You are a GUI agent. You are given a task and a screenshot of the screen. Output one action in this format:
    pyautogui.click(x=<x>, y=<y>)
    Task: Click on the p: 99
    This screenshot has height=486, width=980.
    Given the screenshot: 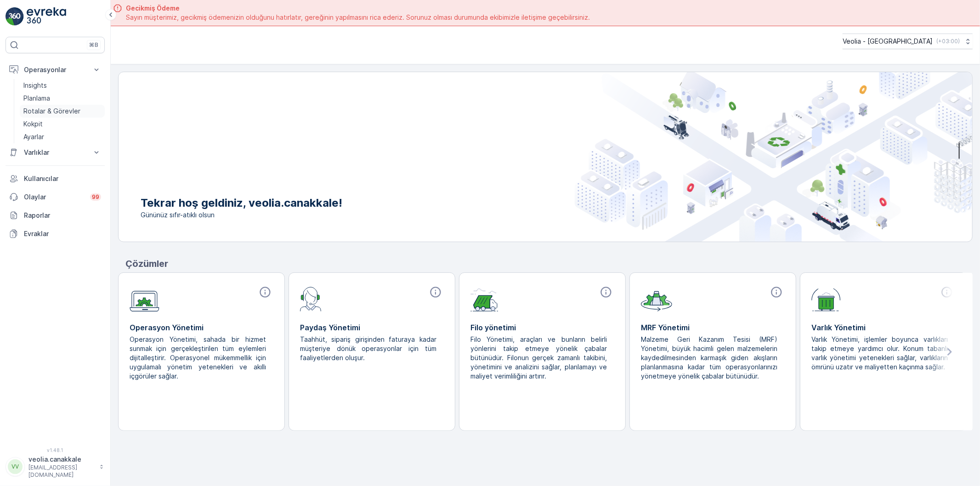 What is the action you would take?
    pyautogui.click(x=95, y=197)
    